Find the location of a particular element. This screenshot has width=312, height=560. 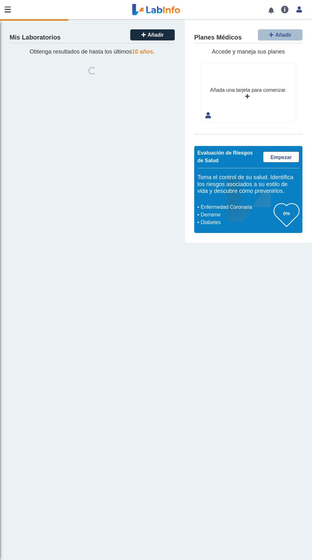

span: 10 años is located at coordinates (142, 52).